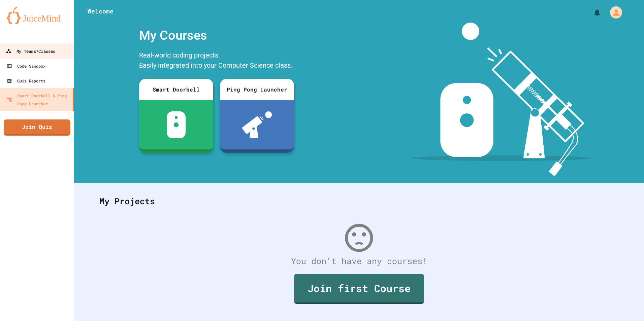 The width and height of the screenshot is (644, 321). What do you see at coordinates (37, 15) in the screenshot?
I see `img: logo-orange.svg` at bounding box center [37, 15].